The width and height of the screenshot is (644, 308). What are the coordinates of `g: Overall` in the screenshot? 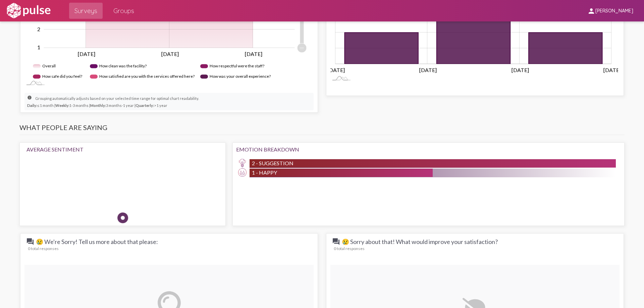 It's located at (45, 66).